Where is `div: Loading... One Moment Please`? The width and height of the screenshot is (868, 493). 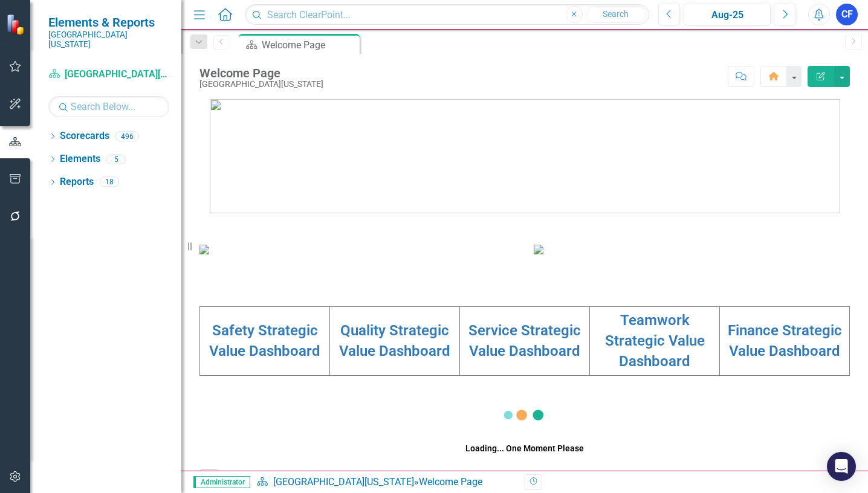
div: Loading... One Moment Please is located at coordinates (525, 448).